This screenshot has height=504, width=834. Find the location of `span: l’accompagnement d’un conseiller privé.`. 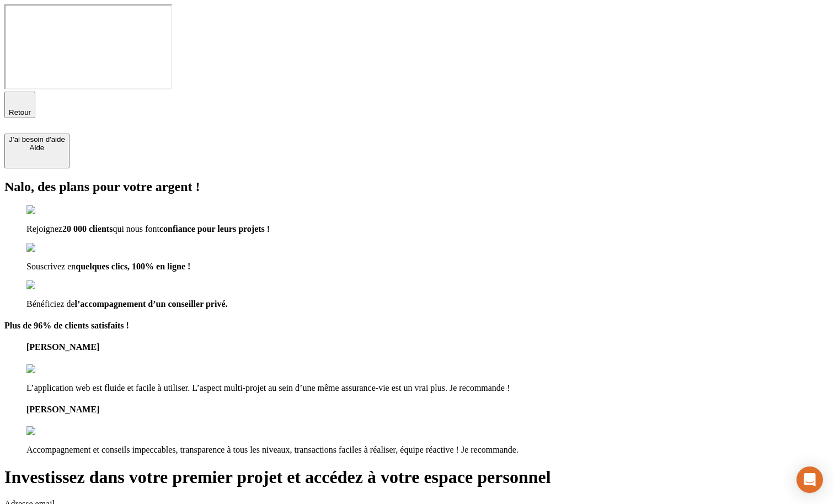

span: l’accompagnement d’un conseiller privé. is located at coordinates (151, 303).